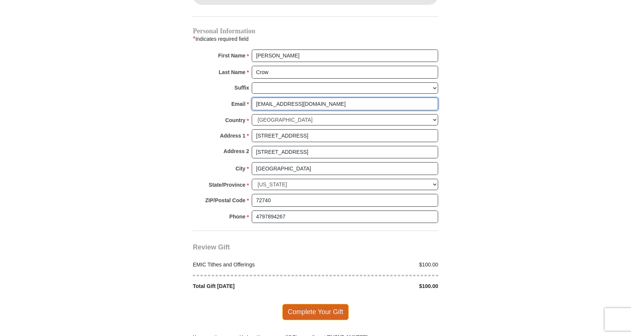 The height and width of the screenshot is (336, 631). What do you see at coordinates (225, 200) in the screenshot?
I see `strong: ZIP/Postal Code` at bounding box center [225, 200].